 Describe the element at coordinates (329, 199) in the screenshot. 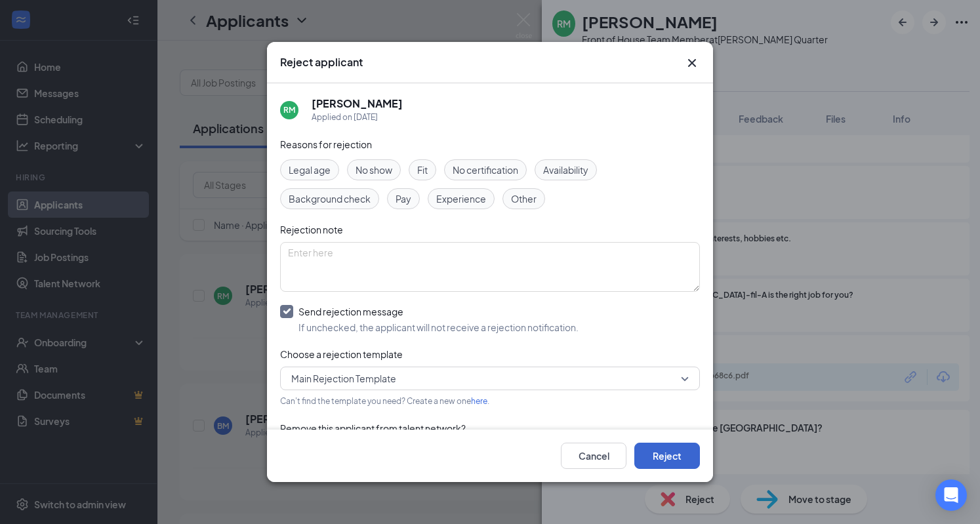

I see `span: Background check` at that location.